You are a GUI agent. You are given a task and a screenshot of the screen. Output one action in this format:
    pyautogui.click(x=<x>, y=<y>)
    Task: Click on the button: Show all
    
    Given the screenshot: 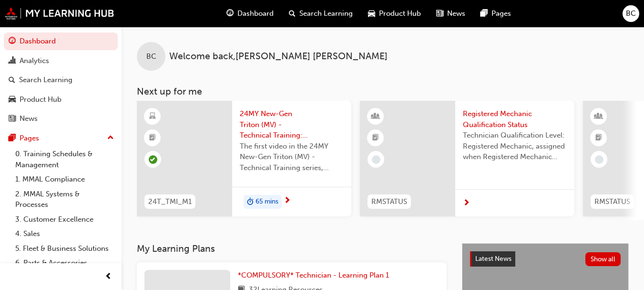 What is the action you would take?
    pyautogui.click(x=603, y=259)
    